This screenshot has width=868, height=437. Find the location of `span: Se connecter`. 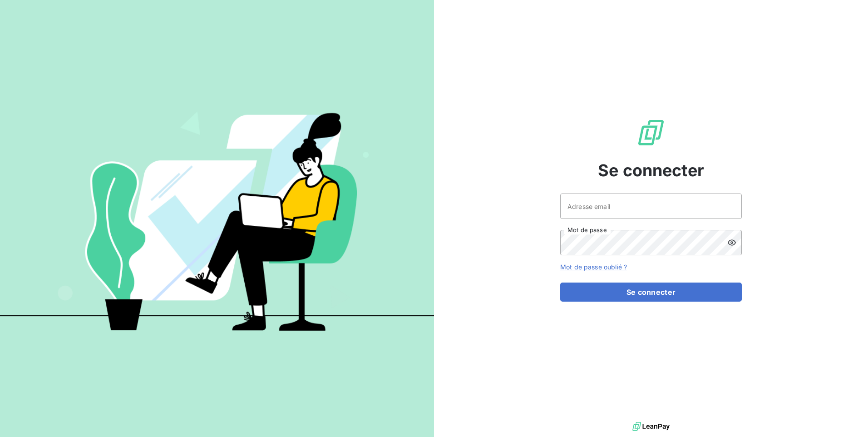

span: Se connecter is located at coordinates (651, 170).